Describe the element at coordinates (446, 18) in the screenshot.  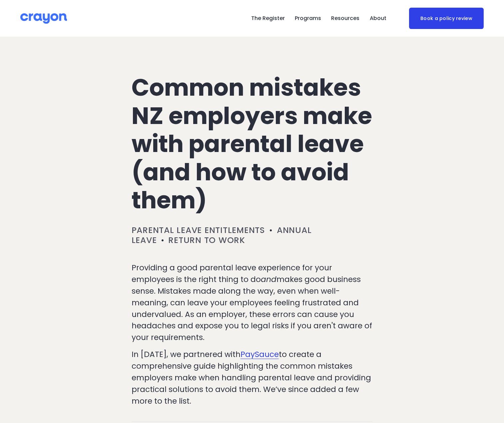
I see `a: Book a policy review` at that location.